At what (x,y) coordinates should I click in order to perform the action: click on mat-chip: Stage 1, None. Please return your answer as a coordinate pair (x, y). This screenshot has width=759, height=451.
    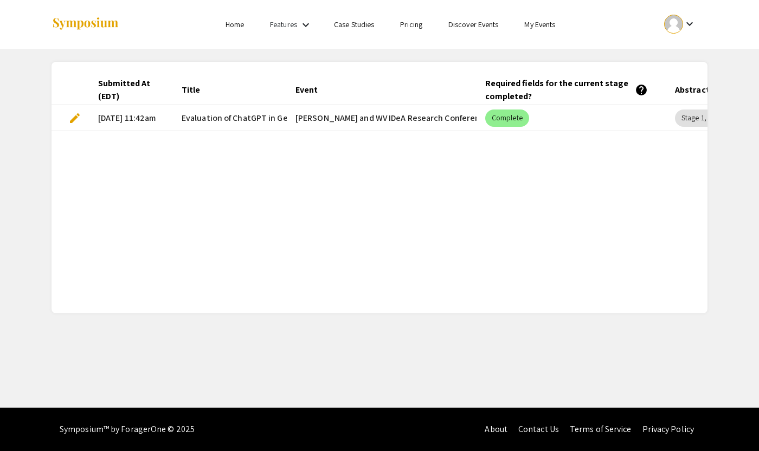
    Looking at the image, I should click on (703, 118).